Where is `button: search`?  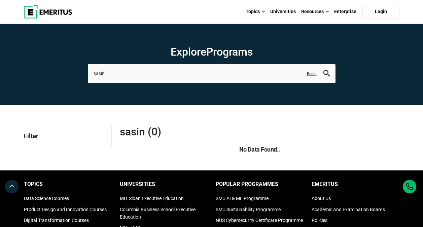
button: search is located at coordinates (327, 73).